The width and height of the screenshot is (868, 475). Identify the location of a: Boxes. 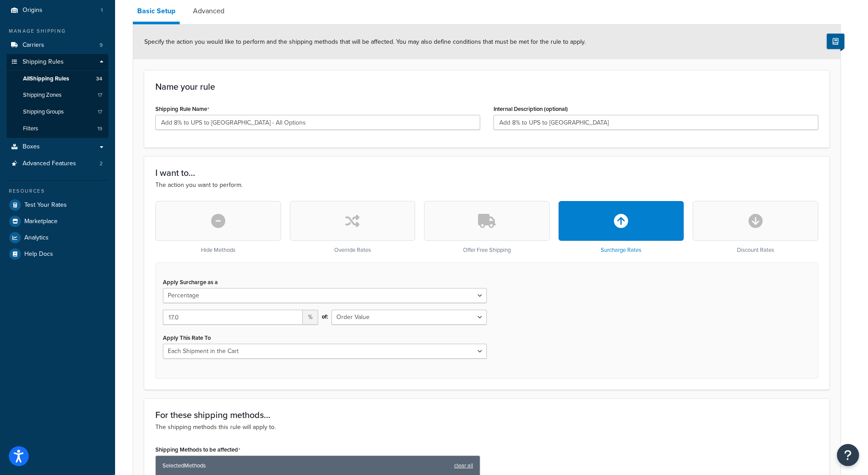
(58, 147).